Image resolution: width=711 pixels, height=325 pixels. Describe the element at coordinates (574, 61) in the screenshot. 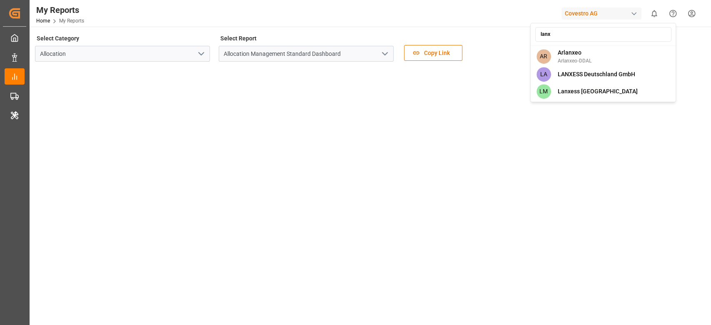

I see `span: Arlanxeo-DDAL` at that location.